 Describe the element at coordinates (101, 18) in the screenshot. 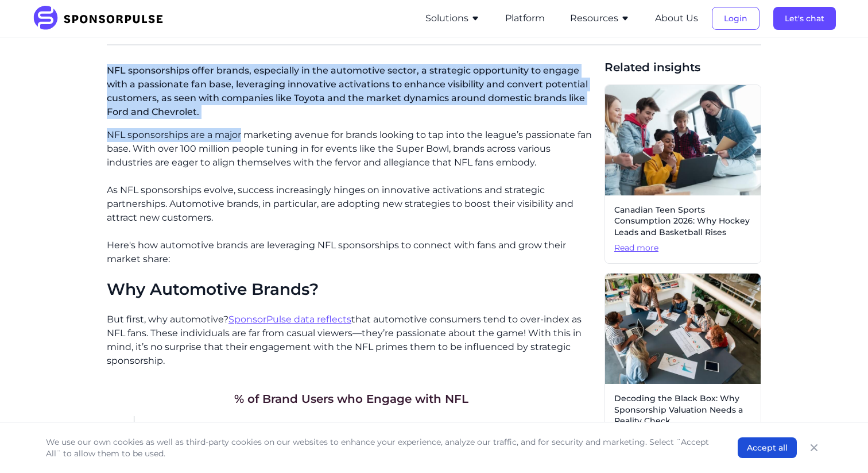

I see `img: SponsorPulse` at that location.